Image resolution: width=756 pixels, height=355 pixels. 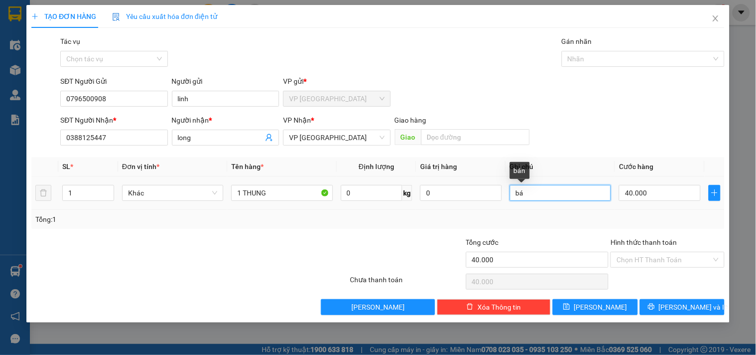 What do you see at coordinates (164, 219) in the screenshot?
I see `div: Tổng: 1` at bounding box center [164, 219].